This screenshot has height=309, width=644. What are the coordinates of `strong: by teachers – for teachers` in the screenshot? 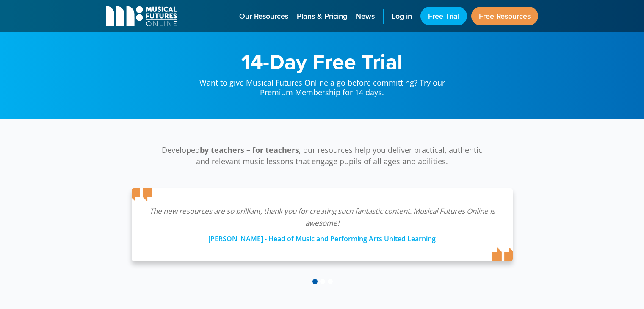 It's located at (249, 150).